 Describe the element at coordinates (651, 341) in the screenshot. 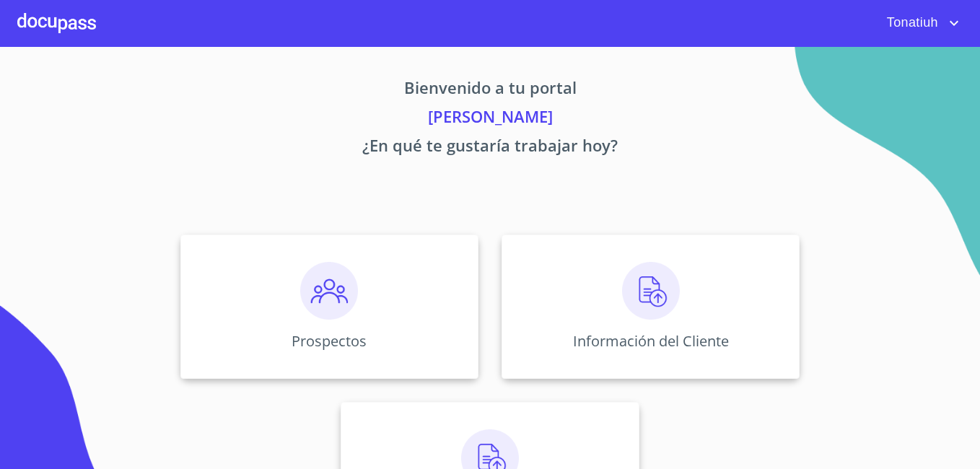

I see `p: Información del Cliente` at that location.